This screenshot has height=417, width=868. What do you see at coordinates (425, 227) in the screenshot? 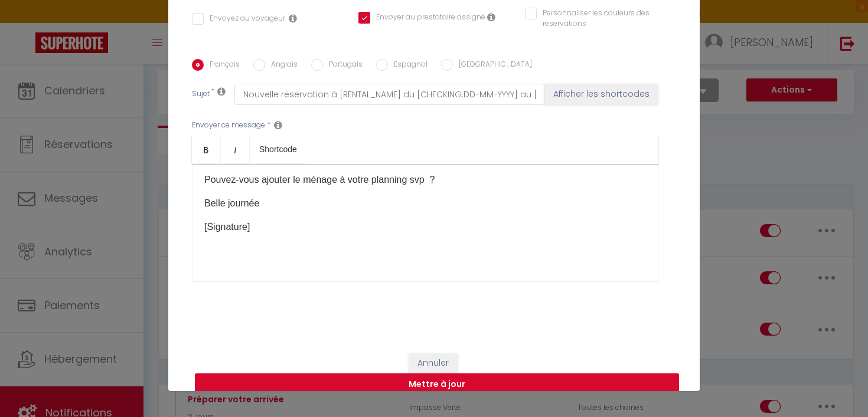
I see `p: [Signature]` at bounding box center [425, 227].